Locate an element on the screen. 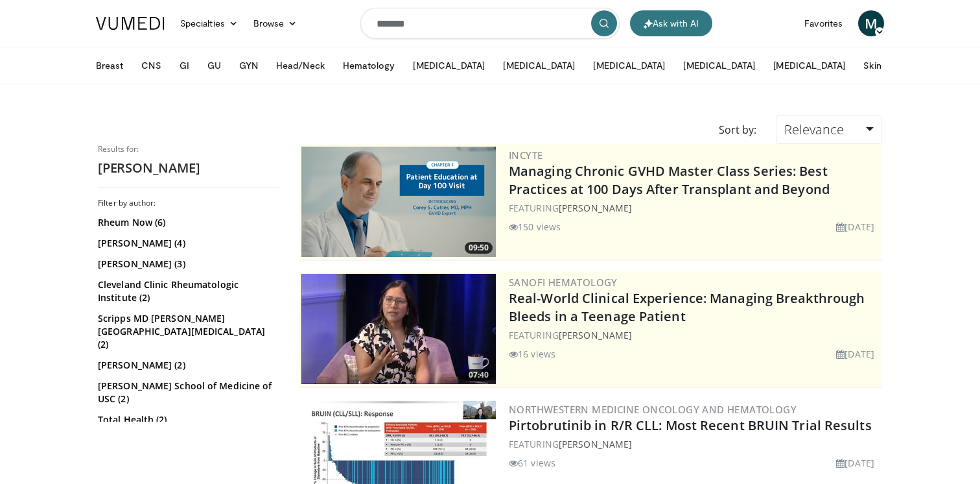 The image size is (980, 484). a: M is located at coordinates (871, 24).